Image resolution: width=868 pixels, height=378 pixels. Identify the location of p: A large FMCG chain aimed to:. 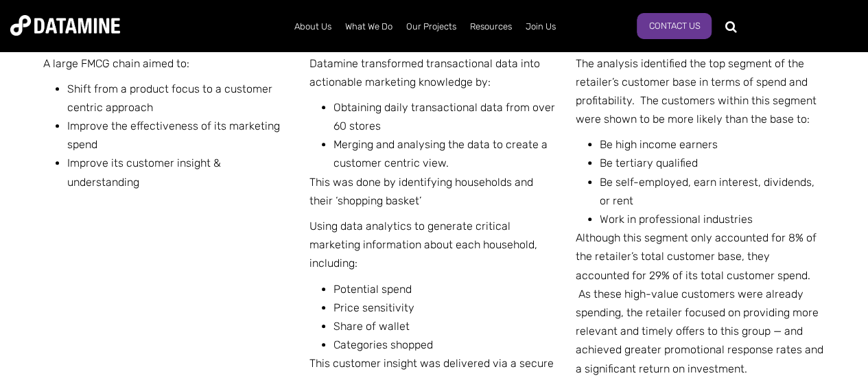
(168, 63).